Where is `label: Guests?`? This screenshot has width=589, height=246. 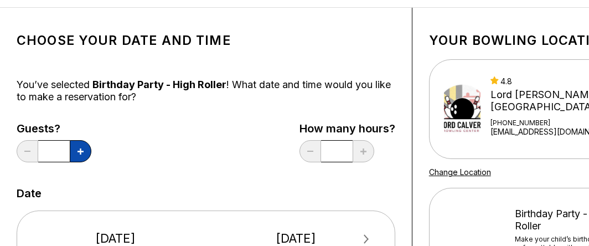 label: Guests? is located at coordinates (54, 129).